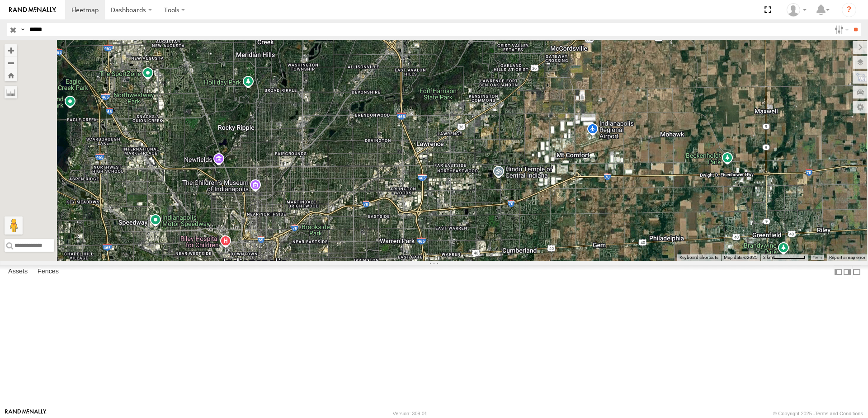  I want to click on img: rand-logo.svg, so click(32, 10).